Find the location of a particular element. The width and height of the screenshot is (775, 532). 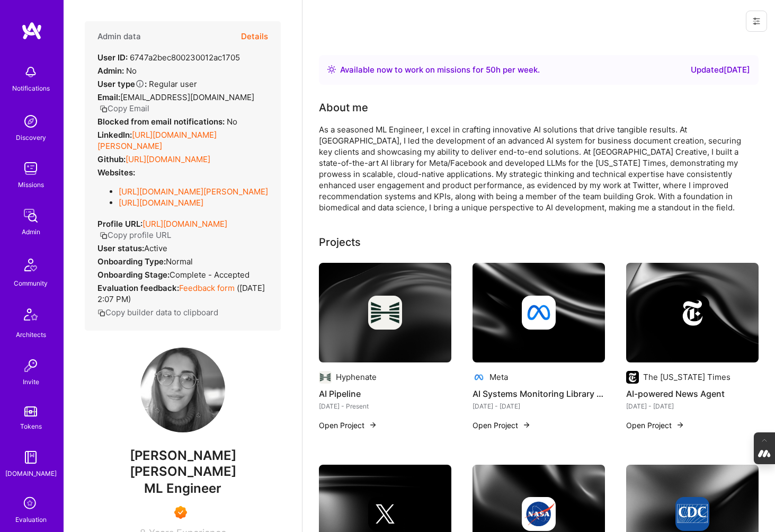

strong: User type : is located at coordinates (122, 84).